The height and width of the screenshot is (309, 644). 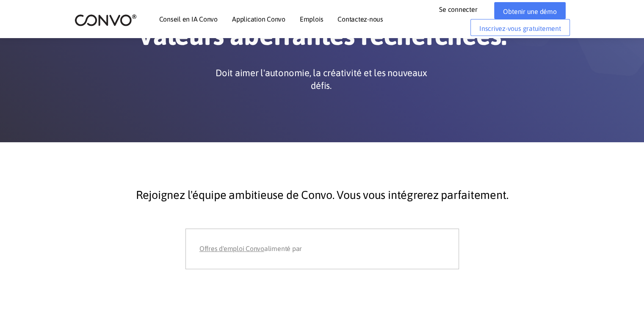 What do you see at coordinates (322, 195) in the screenshot?
I see `font: Rejoignez l'équipe ambitieuse de Convo. Vous vous intégrerez parfaitement.` at bounding box center [322, 195].